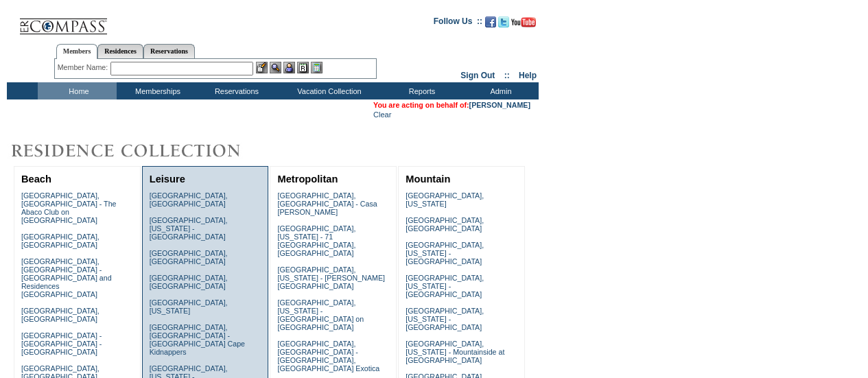  What do you see at coordinates (120, 51) in the screenshot?
I see `a: Residences` at bounding box center [120, 51].